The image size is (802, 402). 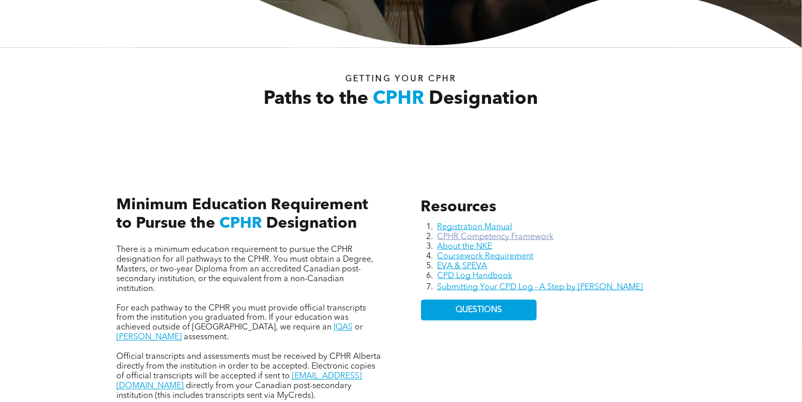 I want to click on span: Official transcripts and assessments must be received by CPHR Alberta directly from the instituti..., so click(x=248, y=367).